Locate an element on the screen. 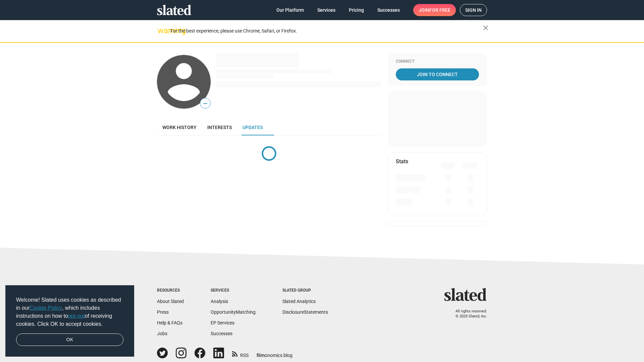  a: Press is located at coordinates (162, 312).